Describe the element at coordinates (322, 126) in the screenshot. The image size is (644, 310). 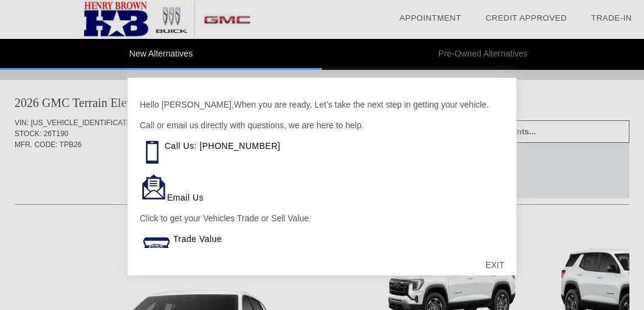
I see `p: Call or email us directly with questions, we are here to help.` at that location.